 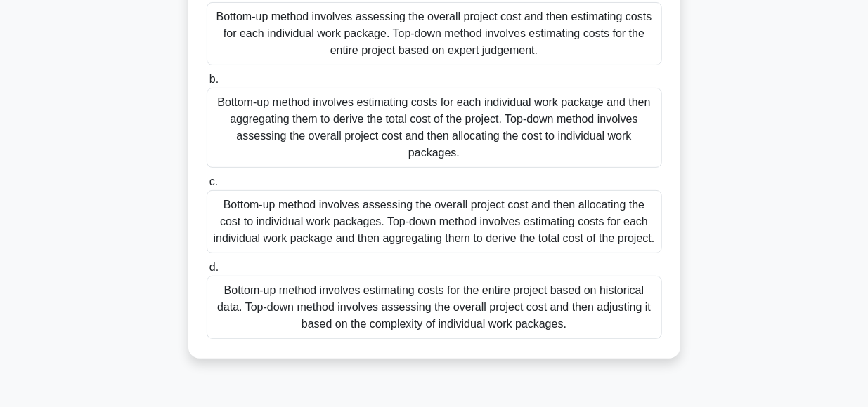 What do you see at coordinates (434, 34) in the screenshot?
I see `div: Bottom-up method involves assessing the overall project cost and then estimating costs for each i...` at bounding box center [434, 34].